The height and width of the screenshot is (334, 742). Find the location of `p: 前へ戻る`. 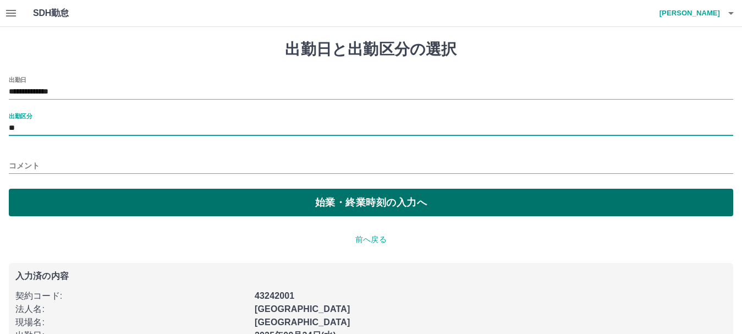

p: 前へ戻る is located at coordinates (371, 239).